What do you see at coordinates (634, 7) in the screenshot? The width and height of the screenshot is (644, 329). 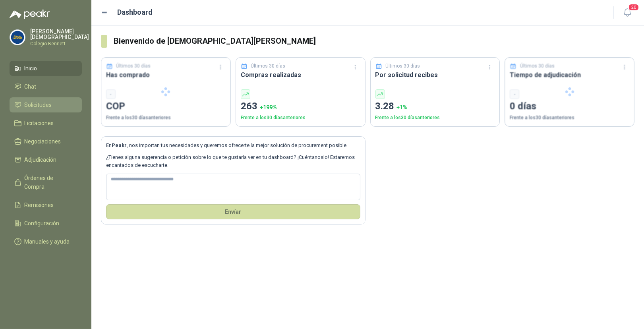 I see `span: 20` at bounding box center [634, 7].